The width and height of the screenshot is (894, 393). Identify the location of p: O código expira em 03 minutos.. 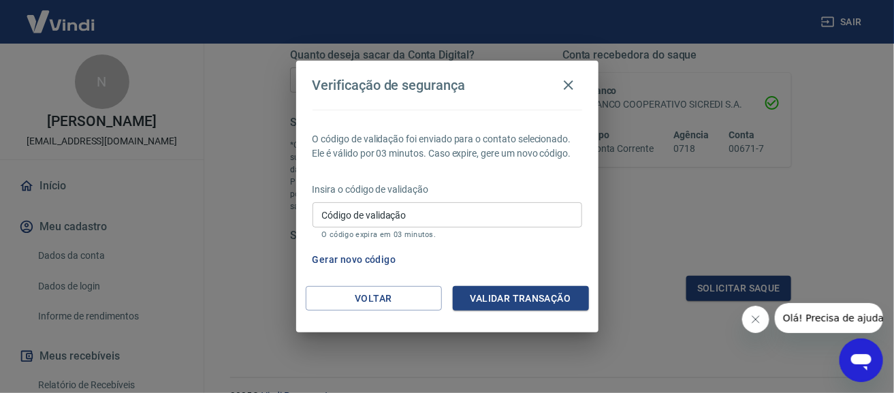
(447, 234).